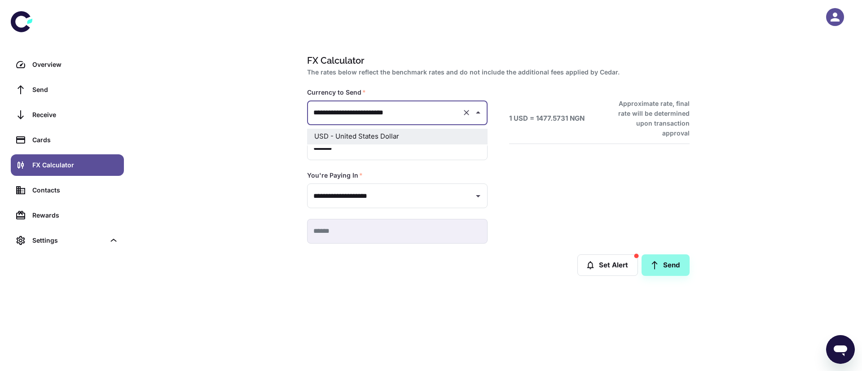 This screenshot has width=862, height=371. Describe the element at coordinates (67, 140) in the screenshot. I see `a: Cards` at that location.